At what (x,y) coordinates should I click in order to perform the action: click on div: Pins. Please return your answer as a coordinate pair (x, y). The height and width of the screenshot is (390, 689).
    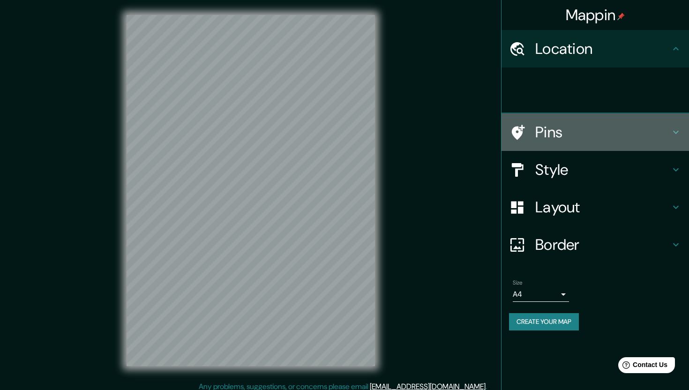
    Looking at the image, I should click on (595, 132).